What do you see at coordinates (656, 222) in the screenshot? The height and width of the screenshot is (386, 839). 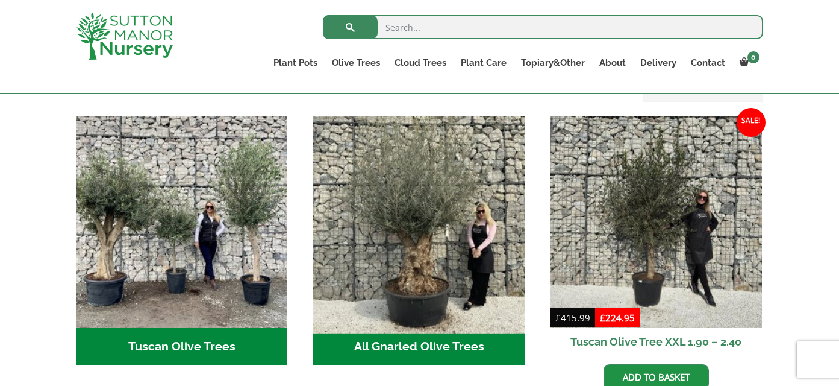 I see `img: Tuscan Olive Tree XXL 1.90 - 2.40` at bounding box center [656, 222].